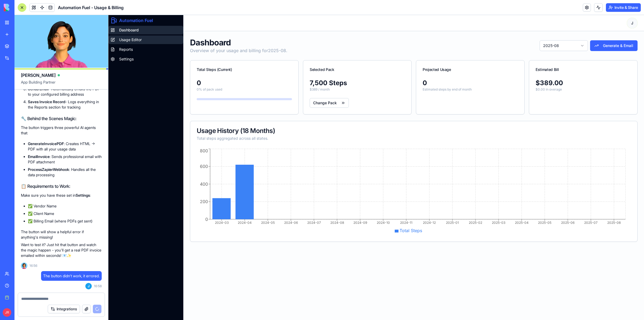 Image resolution: width=644 pixels, height=320 pixels. I want to click on strong: ProcessZapierWebhook, so click(49, 169).